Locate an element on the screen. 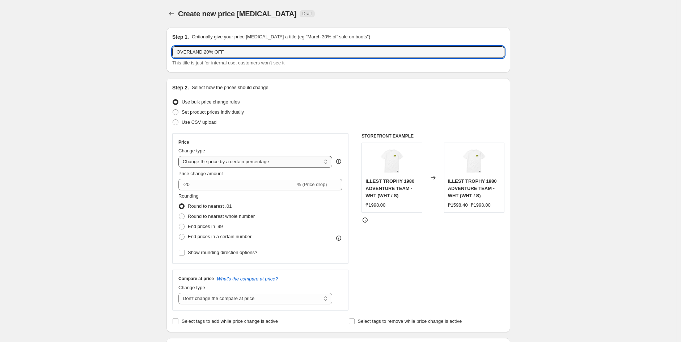 This screenshot has height=342, width=681. span: Round to nearest .01 is located at coordinates (210, 206).